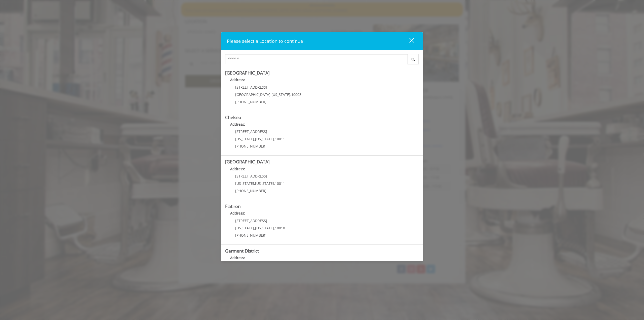 Image resolution: width=644 pixels, height=320 pixels. What do you see at coordinates (322, 60) in the screenshot?
I see `div: Center Select` at bounding box center [322, 60].